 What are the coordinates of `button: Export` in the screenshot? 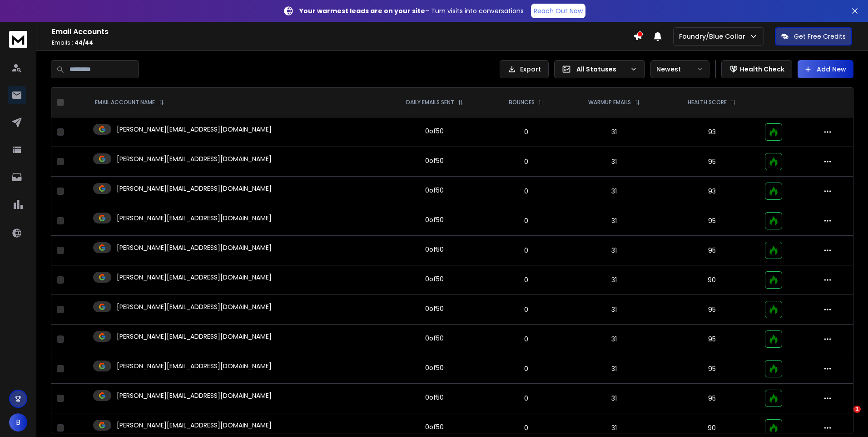 It's located at (524, 69).